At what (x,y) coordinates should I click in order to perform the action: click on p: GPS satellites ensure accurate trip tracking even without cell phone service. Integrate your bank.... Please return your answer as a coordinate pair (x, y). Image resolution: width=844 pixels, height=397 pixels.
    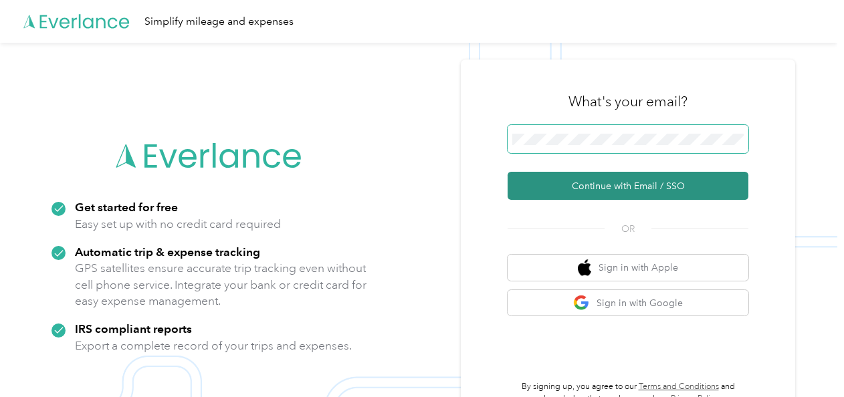
    Looking at the image, I should click on (221, 285).